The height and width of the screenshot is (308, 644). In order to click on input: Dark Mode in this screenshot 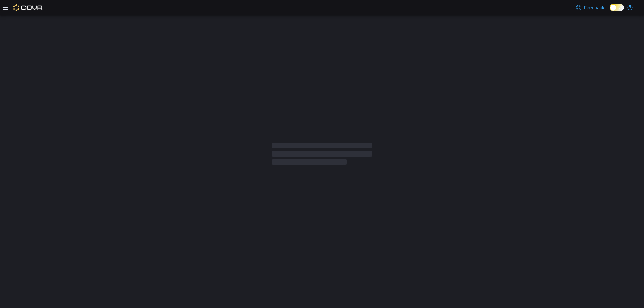, I will do `click(617, 7)`.